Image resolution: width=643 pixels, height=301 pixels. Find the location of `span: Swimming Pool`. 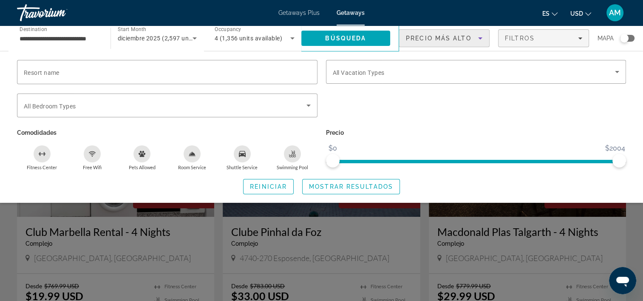

span: Swimming Pool is located at coordinates (292, 167).